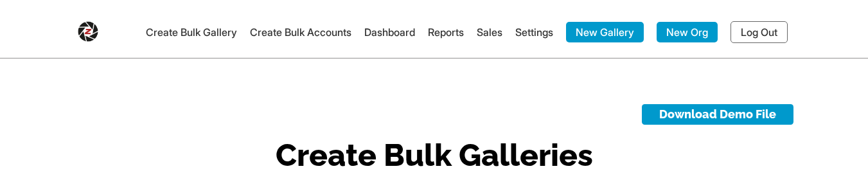 The width and height of the screenshot is (868, 180). What do you see at coordinates (759, 32) in the screenshot?
I see `a: Log Out` at bounding box center [759, 32].